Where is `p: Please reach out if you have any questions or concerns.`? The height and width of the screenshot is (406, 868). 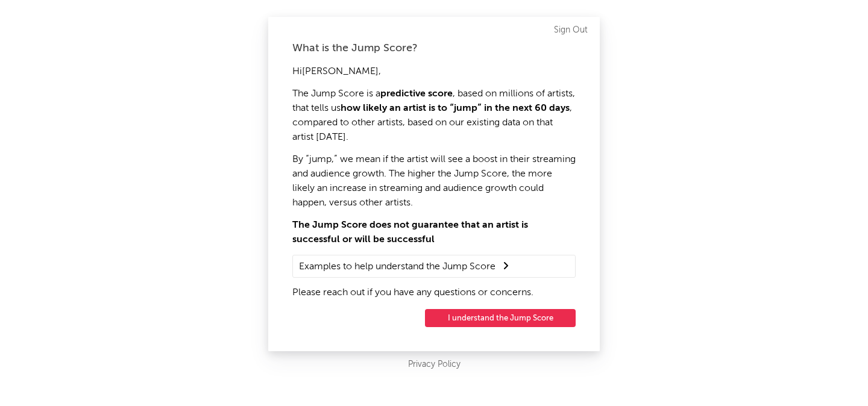 p: Please reach out if you have any questions or concerns. is located at coordinates (434, 292).